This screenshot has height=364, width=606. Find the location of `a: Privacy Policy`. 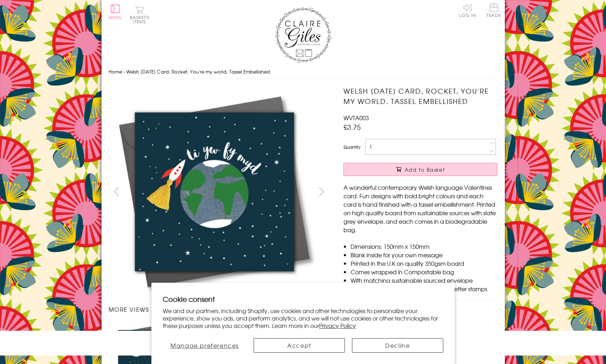

a: Privacy Policy is located at coordinates (338, 326).